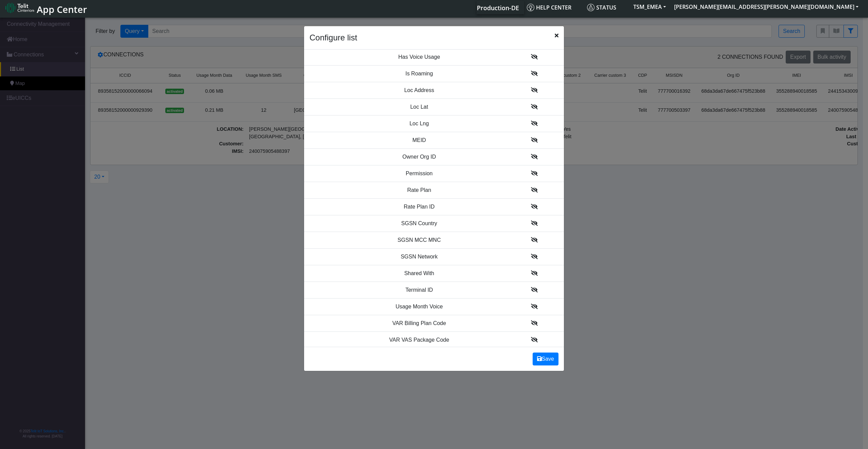  I want to click on button: Save, so click(545, 359).